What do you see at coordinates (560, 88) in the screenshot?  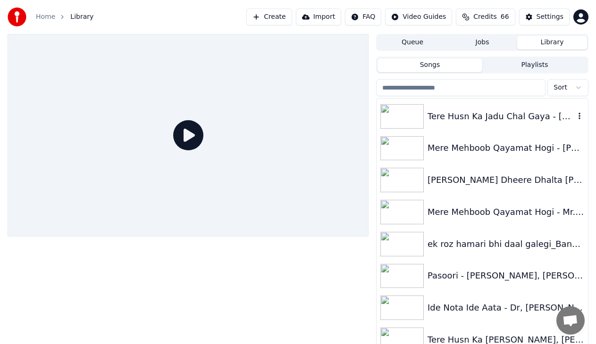 I see `span: Sort` at bounding box center [560, 88].